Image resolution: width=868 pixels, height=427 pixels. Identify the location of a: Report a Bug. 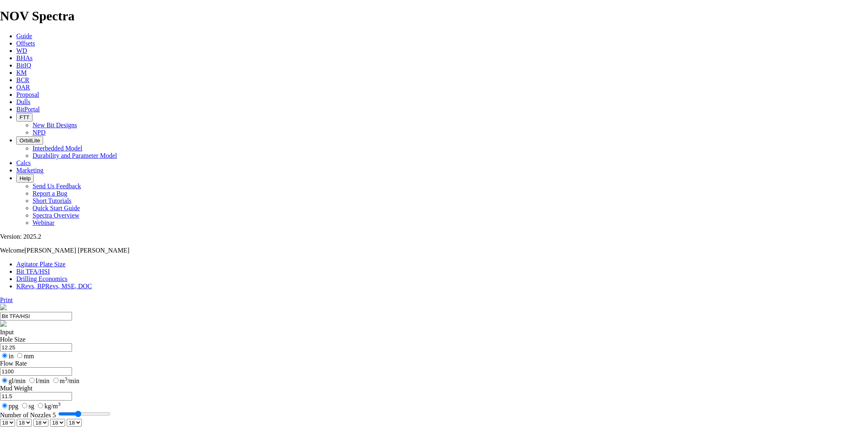
(50, 193).